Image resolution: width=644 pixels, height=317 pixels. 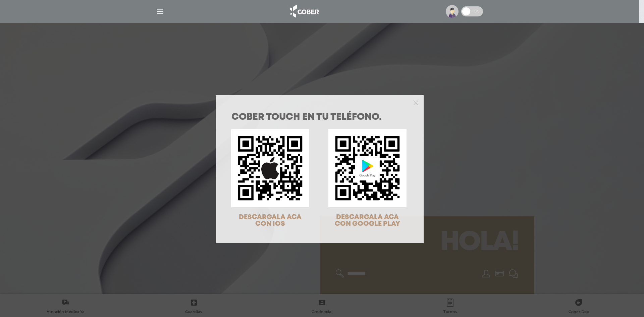 What do you see at coordinates (367, 220) in the screenshot?
I see `span: DESCARGALA ACA CON GOOGLE PLAY` at bounding box center [367, 220].